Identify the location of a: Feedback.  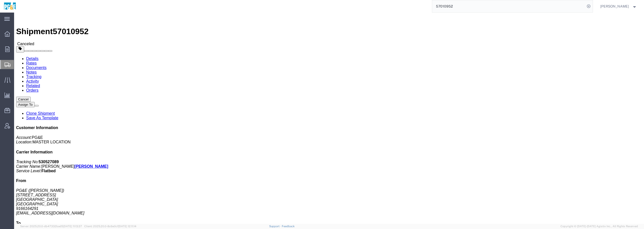
(288, 227).